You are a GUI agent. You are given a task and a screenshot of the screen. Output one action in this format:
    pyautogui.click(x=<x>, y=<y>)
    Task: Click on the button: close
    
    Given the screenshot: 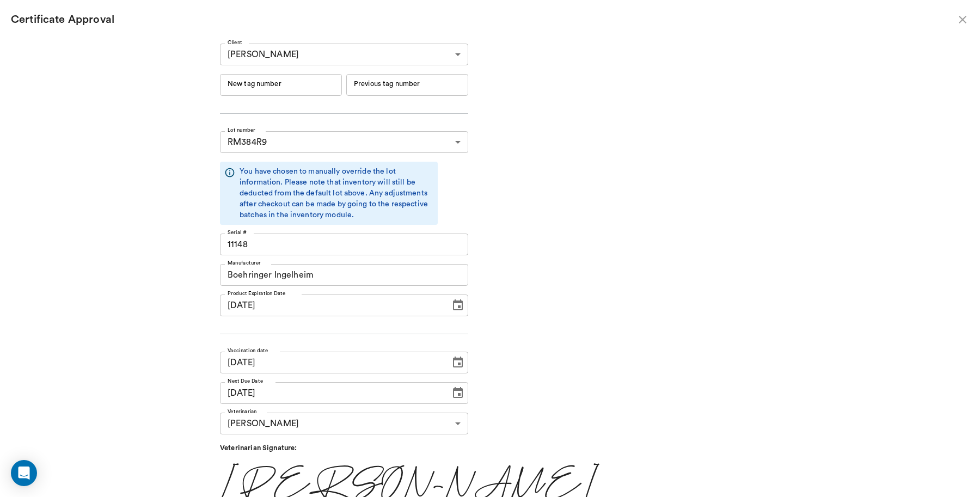 What is the action you would take?
    pyautogui.click(x=963, y=20)
    